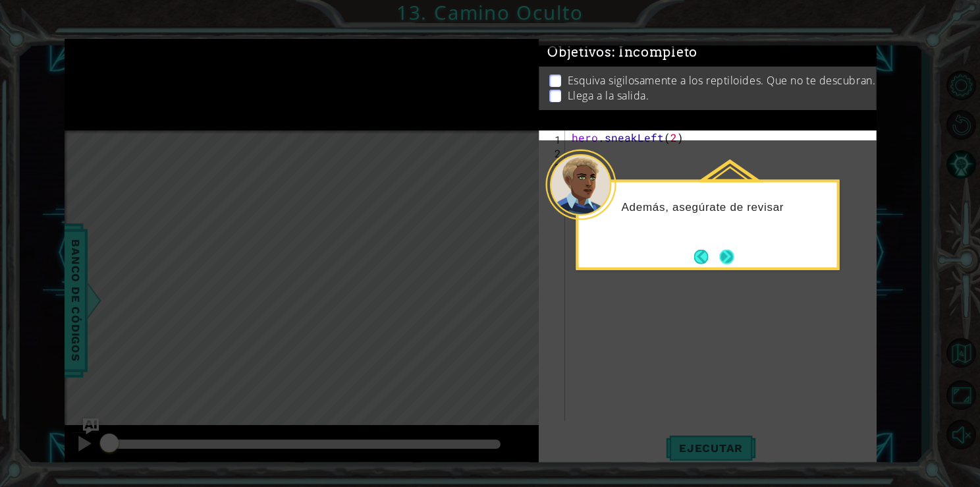  What do you see at coordinates (622, 53) in the screenshot?
I see `span: Objetivos` at bounding box center [622, 53].